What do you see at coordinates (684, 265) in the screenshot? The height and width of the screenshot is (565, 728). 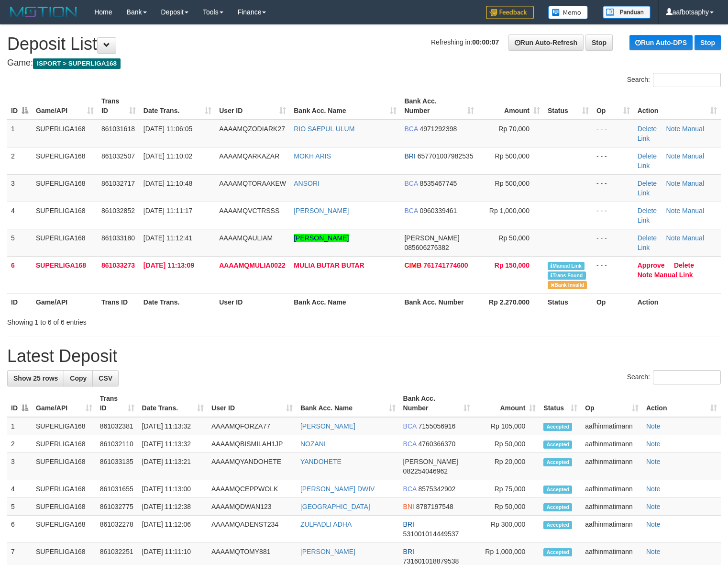 I see `a: Delete` at bounding box center [684, 265].